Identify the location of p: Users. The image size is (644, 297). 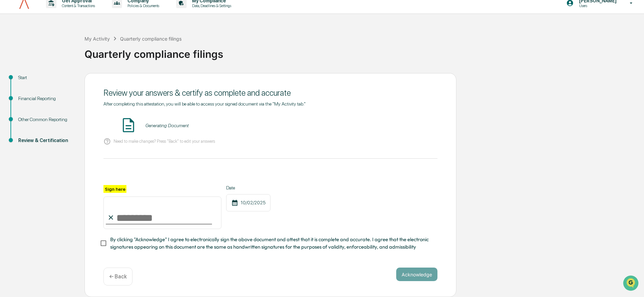
(597, 6).